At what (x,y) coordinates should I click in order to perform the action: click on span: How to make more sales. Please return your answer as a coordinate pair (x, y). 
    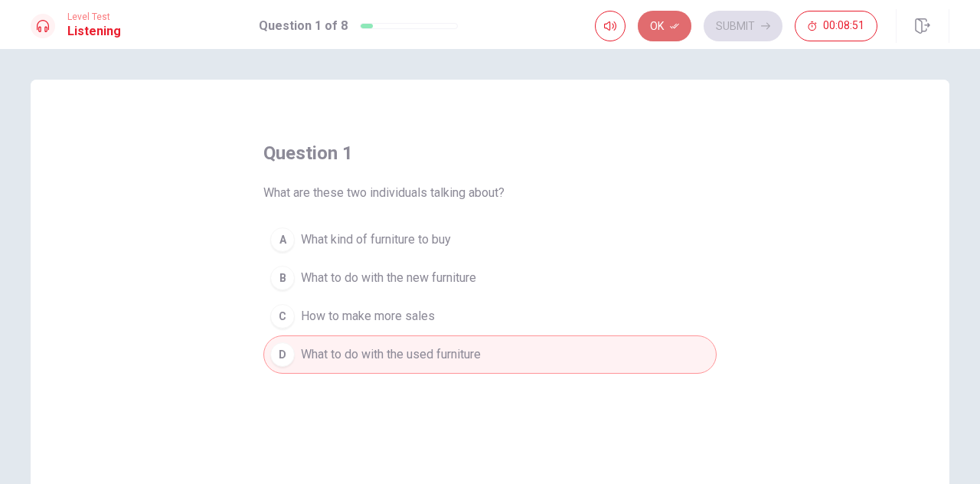
    Looking at the image, I should click on (368, 316).